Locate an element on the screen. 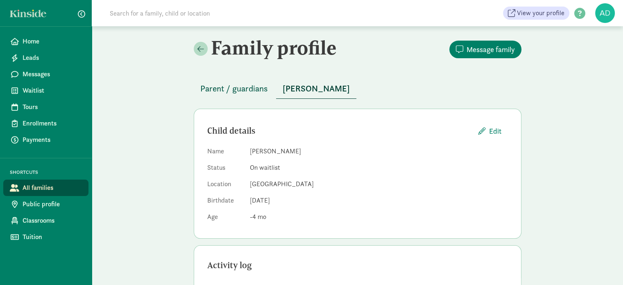 The image size is (623, 285). button: Parent / guardians is located at coordinates (234, 89).